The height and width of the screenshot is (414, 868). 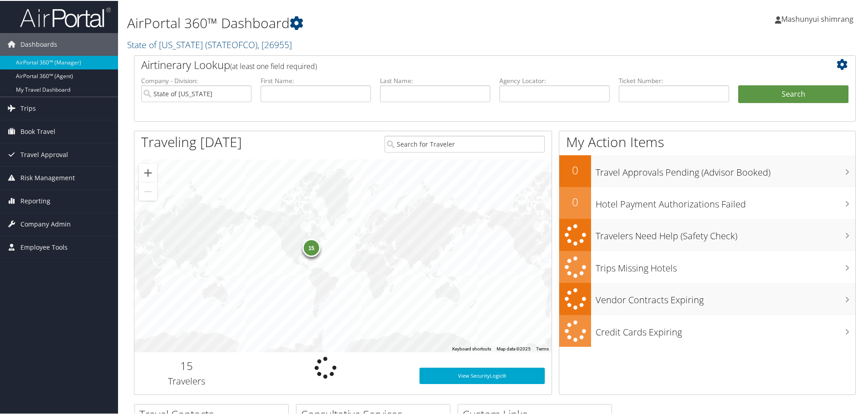 I want to click on button: Zoom in, so click(x=148, y=172).